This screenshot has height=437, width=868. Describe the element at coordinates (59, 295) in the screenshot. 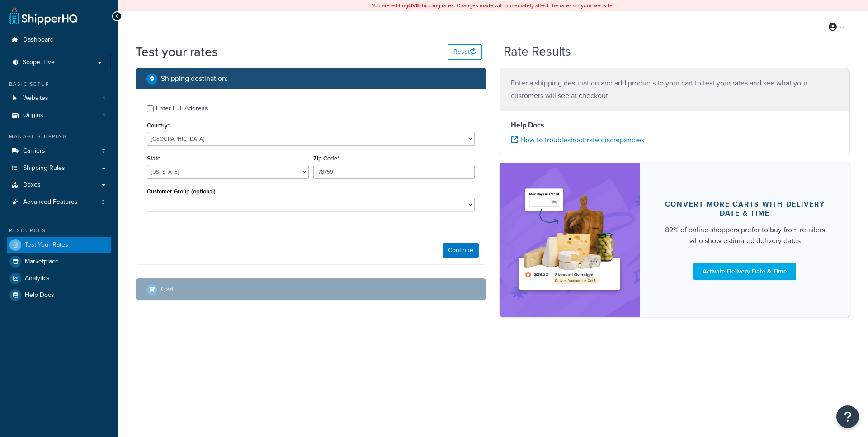

I see `a: Help Docs` at that location.